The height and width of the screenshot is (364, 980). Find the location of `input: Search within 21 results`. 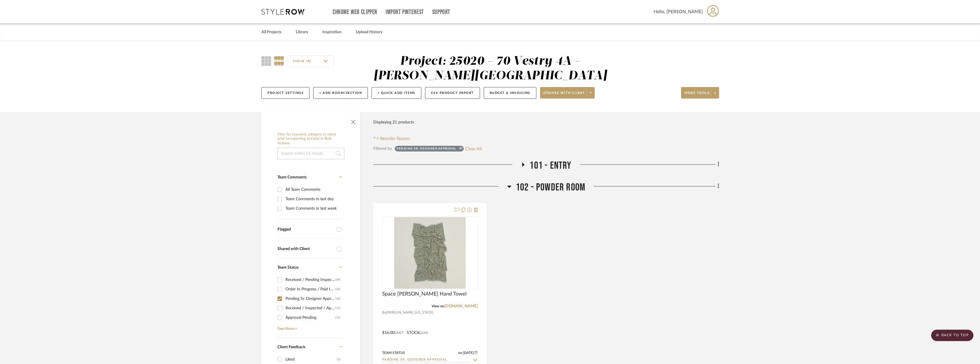

input: Search within 21 results is located at coordinates (311, 154).